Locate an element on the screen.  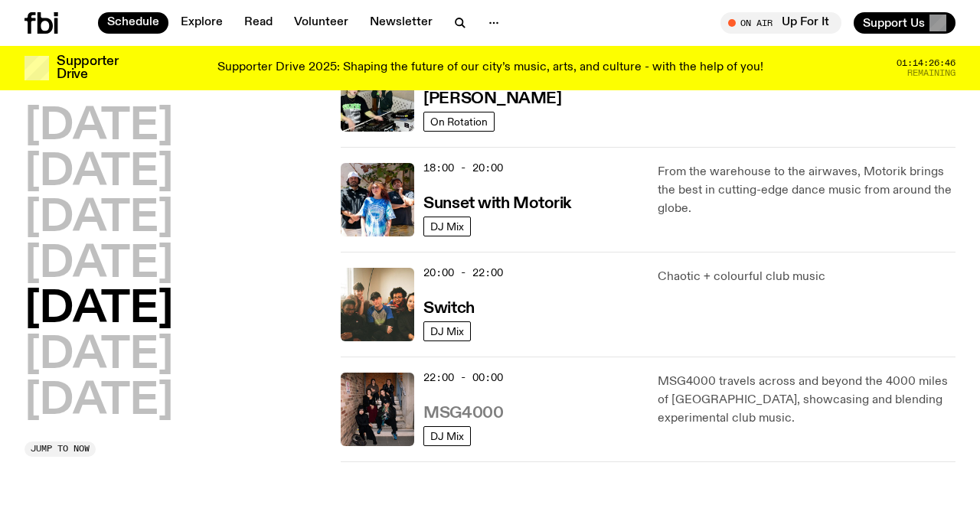
a: Schedule is located at coordinates (133, 23).